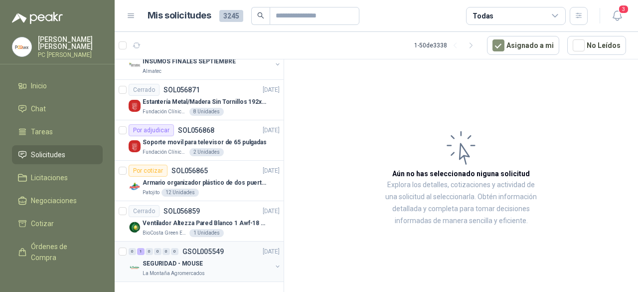  Describe the element at coordinates (148, 170) in the screenshot. I see `div: Por cotizar` at that location.